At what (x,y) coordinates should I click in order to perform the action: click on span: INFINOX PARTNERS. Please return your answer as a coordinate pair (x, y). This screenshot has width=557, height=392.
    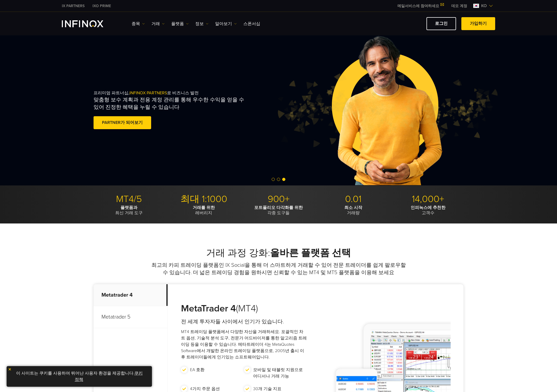
    Looking at the image, I should click on (148, 93).